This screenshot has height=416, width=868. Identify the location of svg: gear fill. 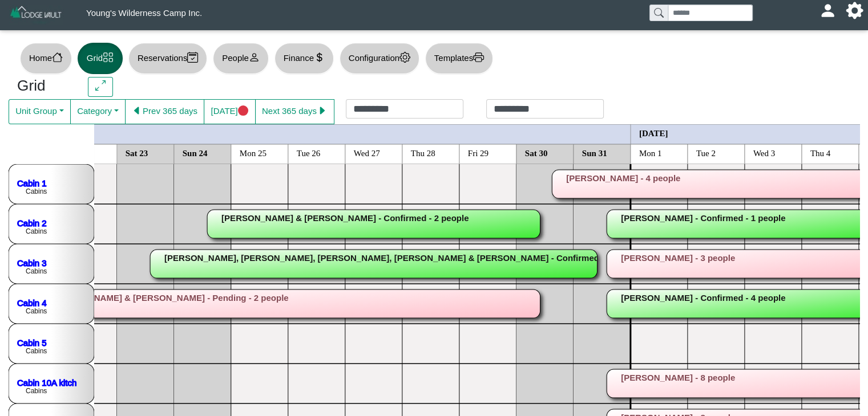
(855, 11).